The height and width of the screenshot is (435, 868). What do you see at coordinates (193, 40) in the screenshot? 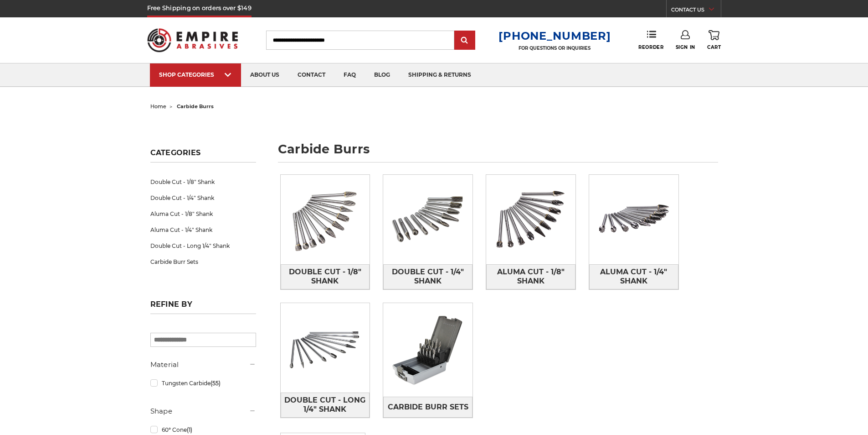
I see `img: Empire Abrasives` at bounding box center [193, 40].